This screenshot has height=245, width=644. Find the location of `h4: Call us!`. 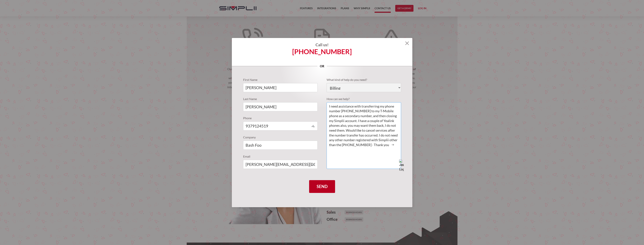

h4: Call us! is located at coordinates (322, 45).